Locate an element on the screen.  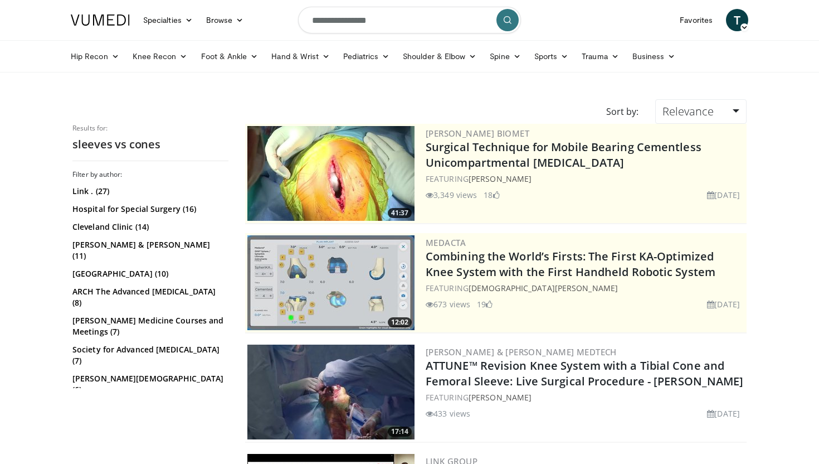
a: Shoulder & Elbow is located at coordinates (440, 56).